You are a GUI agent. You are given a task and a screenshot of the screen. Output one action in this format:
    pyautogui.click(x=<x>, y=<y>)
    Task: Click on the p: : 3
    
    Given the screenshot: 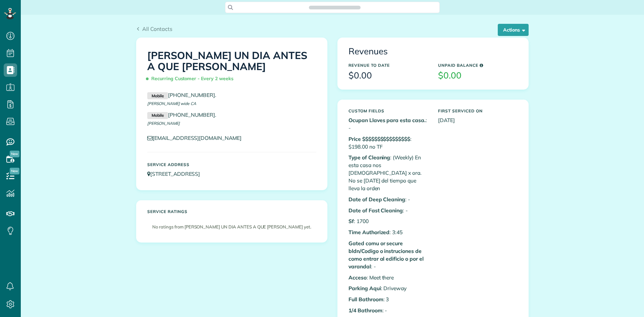 What is the action you would take?
    pyautogui.click(x=388, y=299)
    